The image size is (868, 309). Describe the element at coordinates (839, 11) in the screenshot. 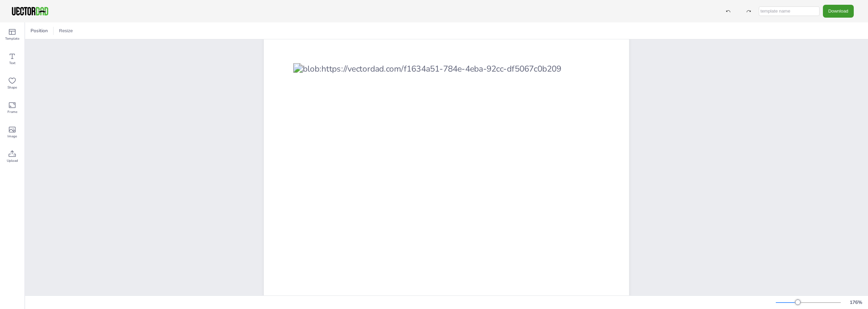

I see `button: Download` at that location.